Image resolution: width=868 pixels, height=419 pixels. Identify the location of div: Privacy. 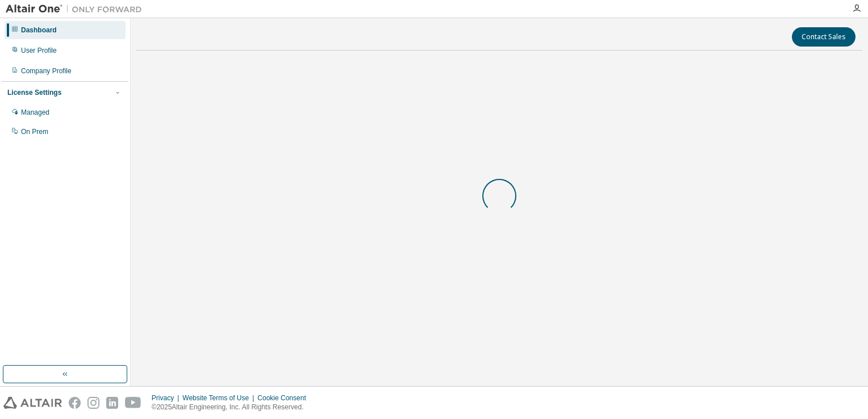
(167, 398).